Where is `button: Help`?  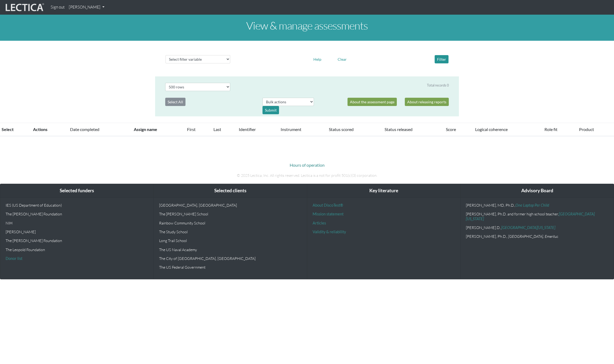
button: Help is located at coordinates (317, 59).